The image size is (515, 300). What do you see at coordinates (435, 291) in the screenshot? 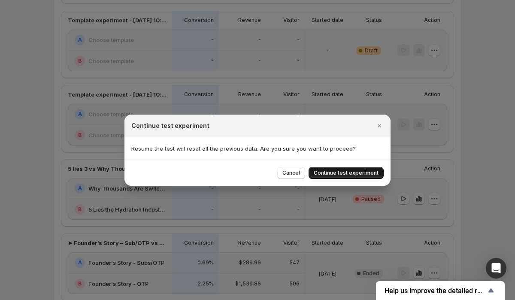
I see `span: Help us improve the detailed report for A/B campaigns` at bounding box center [435, 291].